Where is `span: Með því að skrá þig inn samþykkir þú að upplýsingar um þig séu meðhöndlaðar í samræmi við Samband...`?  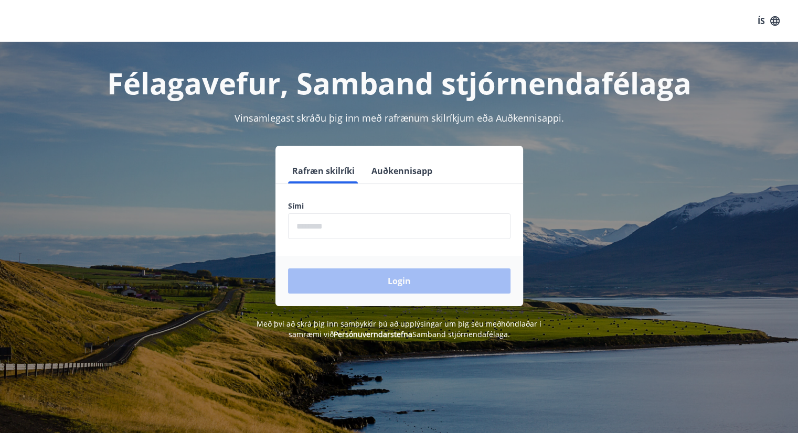
span: Með því að skrá þig inn samþykkir þú að upplýsingar um þig séu meðhöndlaðar í samræmi við Samband... is located at coordinates (399, 329).